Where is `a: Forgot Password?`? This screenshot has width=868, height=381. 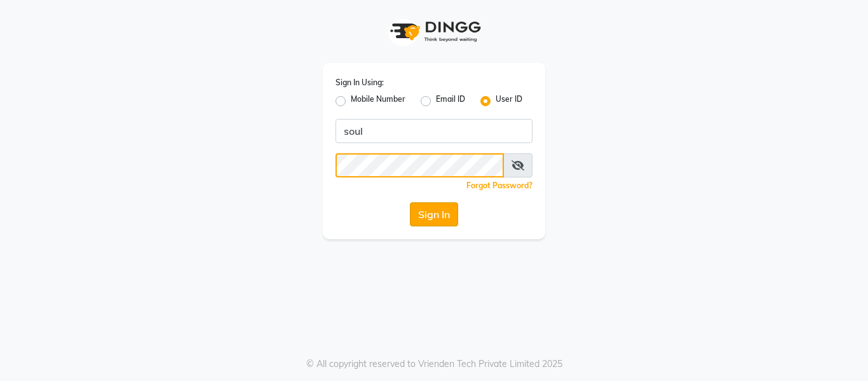
a: Forgot Password? is located at coordinates (499, 185).